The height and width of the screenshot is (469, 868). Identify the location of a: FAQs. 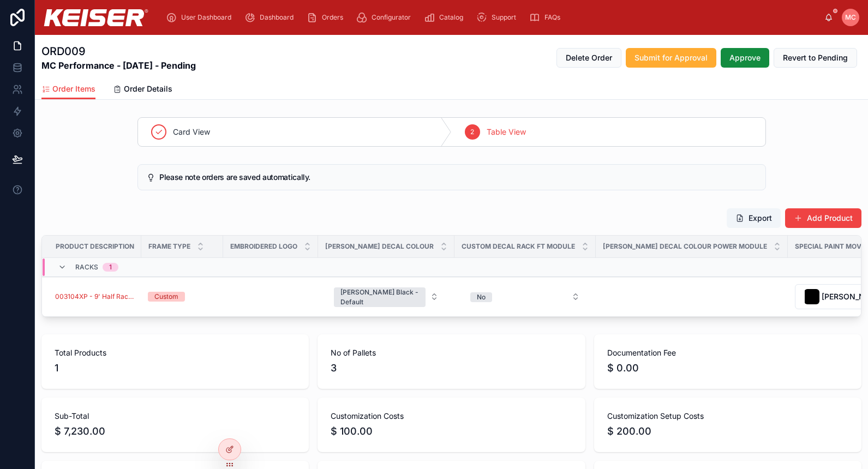
(546, 18).